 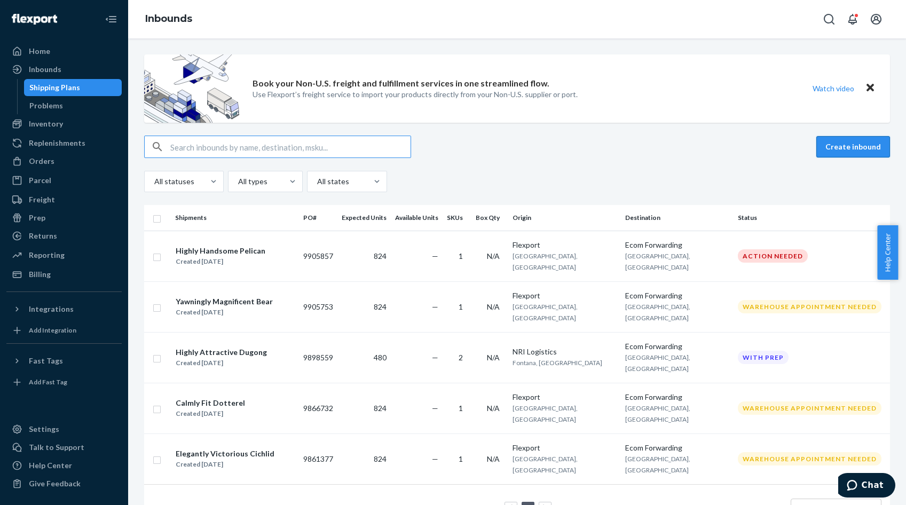 What do you see at coordinates (39, 51) in the screenshot?
I see `div: Home` at bounding box center [39, 51].